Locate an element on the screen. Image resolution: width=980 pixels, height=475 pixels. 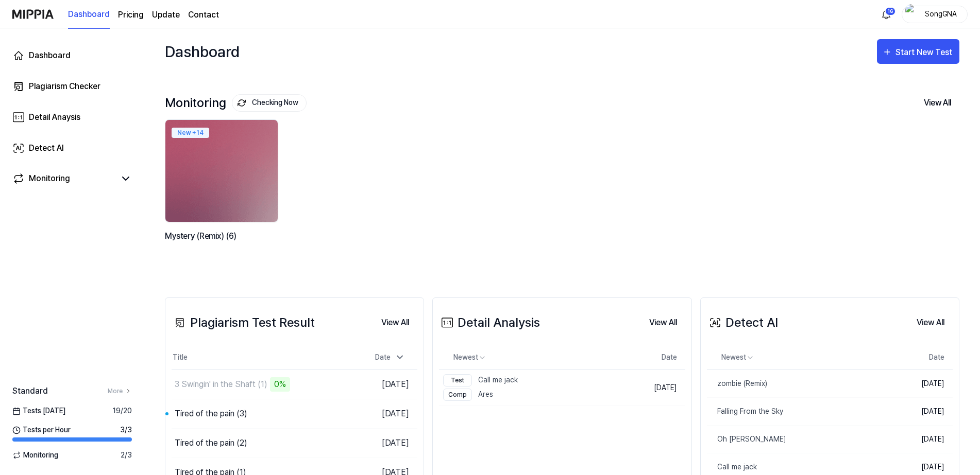
button: Start New Test is located at coordinates (918, 52).